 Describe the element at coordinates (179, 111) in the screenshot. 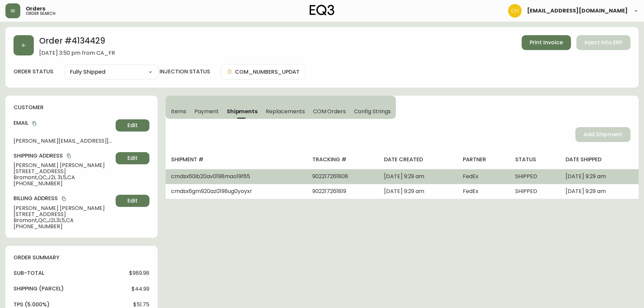

I see `span: Items` at that location.